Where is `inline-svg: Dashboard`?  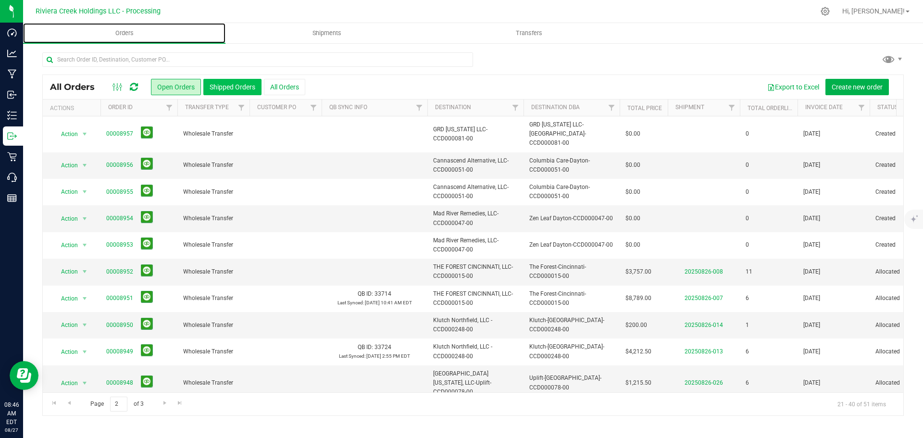 inline-svg: Dashboard is located at coordinates (12, 33).